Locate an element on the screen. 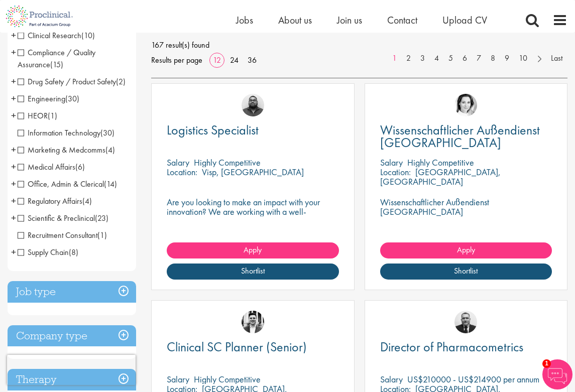 The height and width of the screenshot is (392, 575). a: Greta Prestel is located at coordinates (466, 105).